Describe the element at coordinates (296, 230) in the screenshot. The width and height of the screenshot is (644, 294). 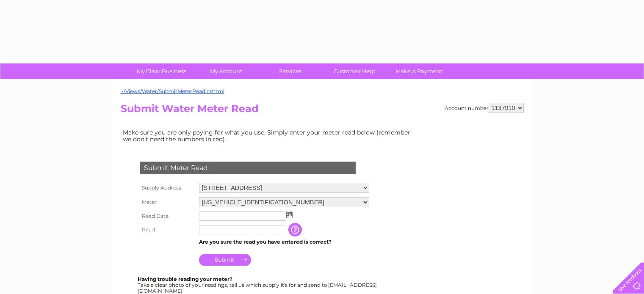
I see `input: Information` at that location.